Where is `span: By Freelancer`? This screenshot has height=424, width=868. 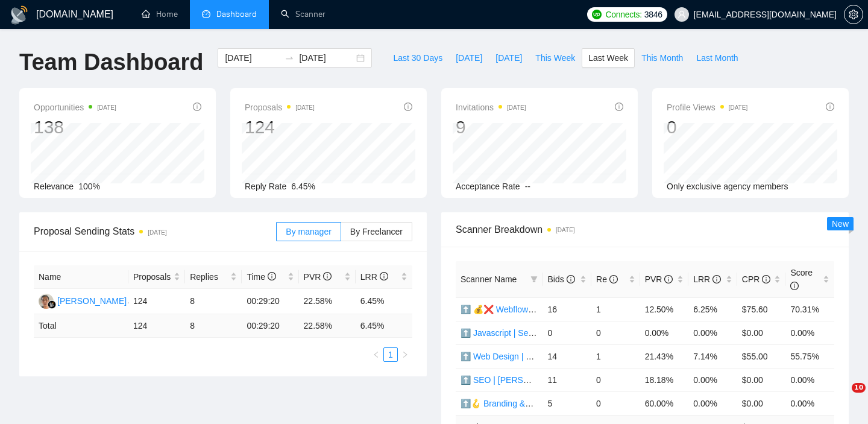
span: By Freelancer is located at coordinates (376, 231).